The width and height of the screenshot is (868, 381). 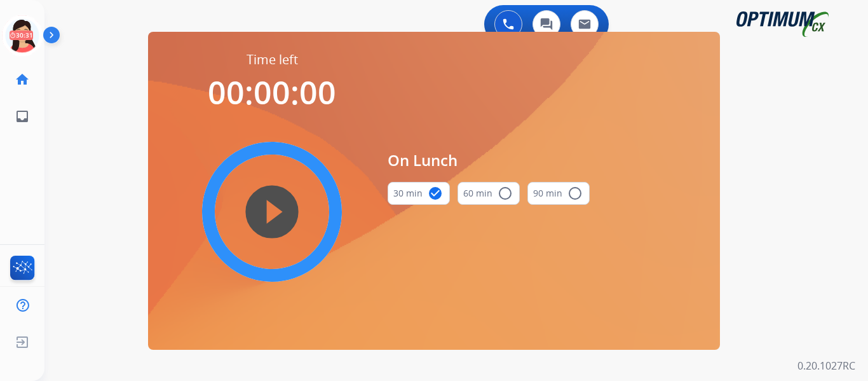 What do you see at coordinates (272, 92) in the screenshot?
I see `span: 00:00:00` at bounding box center [272, 92].